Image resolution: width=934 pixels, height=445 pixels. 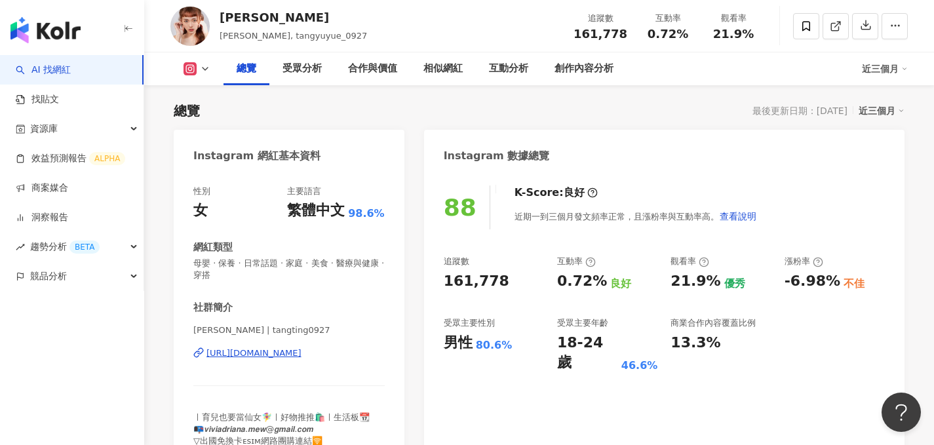 What do you see at coordinates (372, 69) in the screenshot?
I see `div: 合作與價值` at bounding box center [372, 69].